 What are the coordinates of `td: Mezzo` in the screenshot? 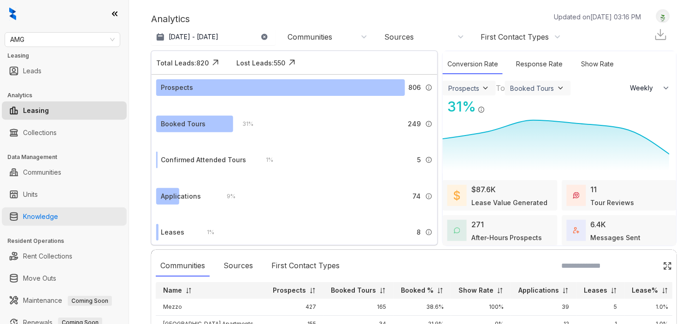 It's located at (211, 307).